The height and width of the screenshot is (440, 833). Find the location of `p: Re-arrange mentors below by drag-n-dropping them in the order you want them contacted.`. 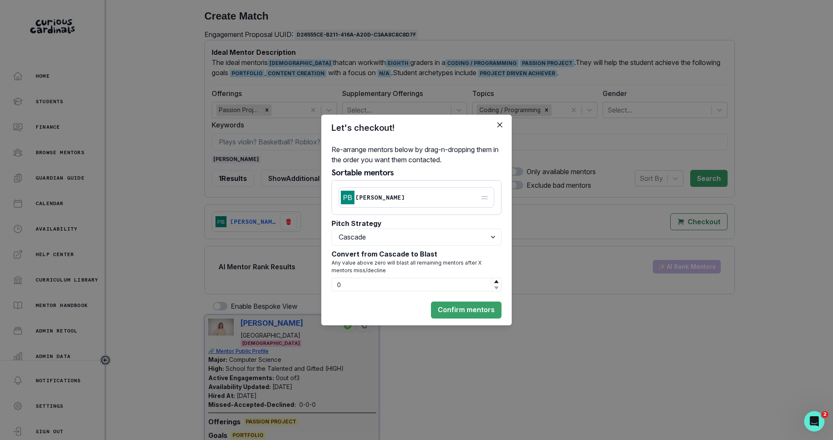

p: Re-arrange mentors below by drag-n-dropping them in the order you want them contacted. is located at coordinates (416, 156).